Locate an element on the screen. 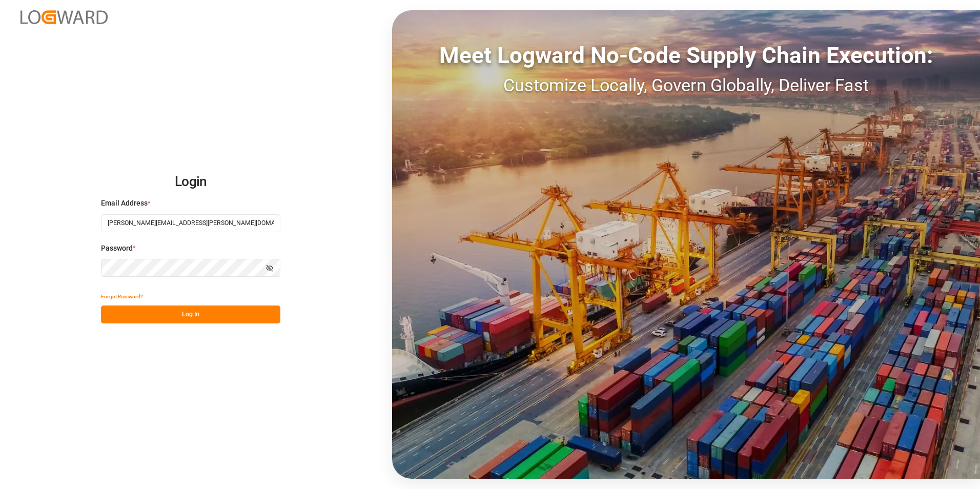 The height and width of the screenshot is (489, 980). span: Password is located at coordinates (117, 248).